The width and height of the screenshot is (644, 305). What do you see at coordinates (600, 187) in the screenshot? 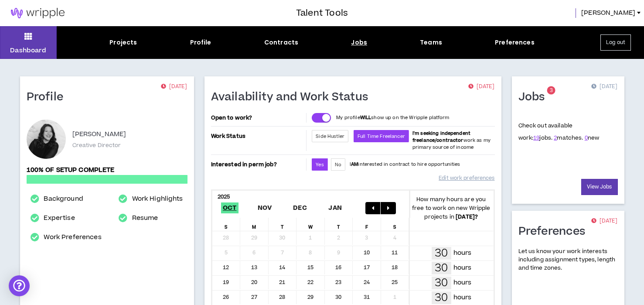
I see `a: View Jobs` at bounding box center [600, 187].